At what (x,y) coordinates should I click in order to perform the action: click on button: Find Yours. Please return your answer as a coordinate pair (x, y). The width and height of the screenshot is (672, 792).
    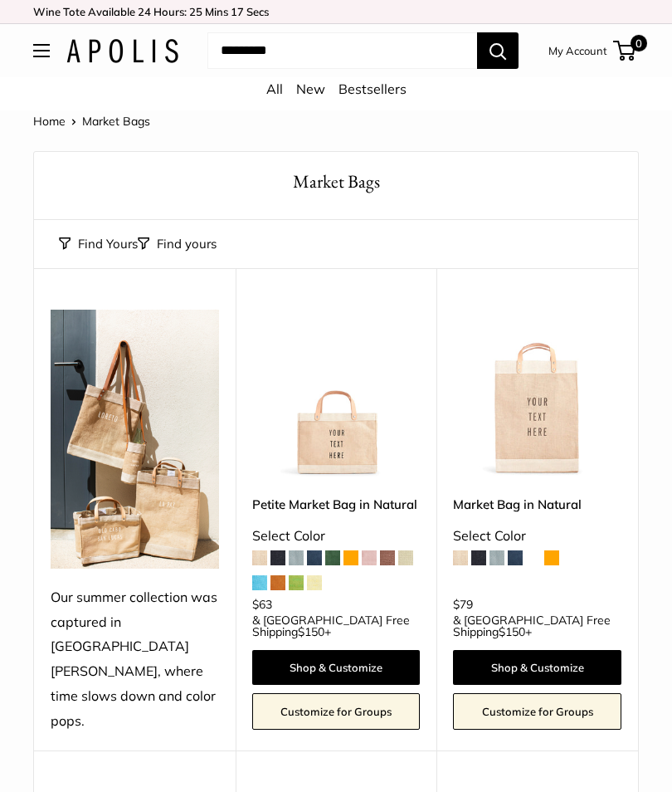
    Looking at the image, I should click on (98, 244).